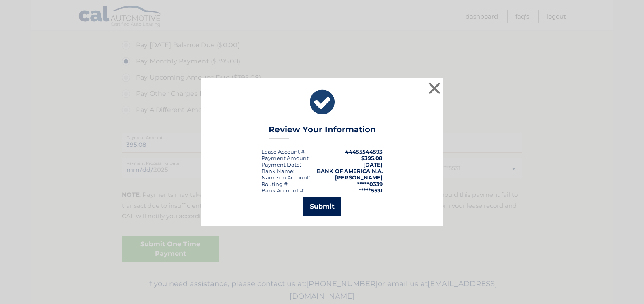 The image size is (644, 304). What do you see at coordinates (322, 131) in the screenshot?
I see `h3: Review Your Information` at bounding box center [322, 131].